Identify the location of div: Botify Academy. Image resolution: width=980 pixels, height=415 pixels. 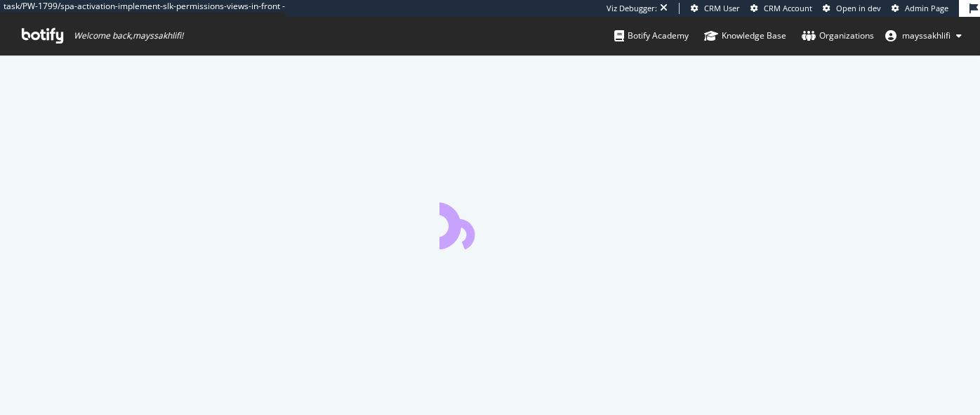
(651, 36).